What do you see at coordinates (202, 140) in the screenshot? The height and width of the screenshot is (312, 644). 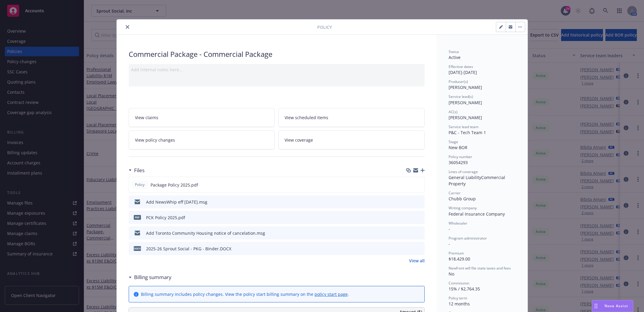 I see `a: View policy changes` at bounding box center [202, 140].